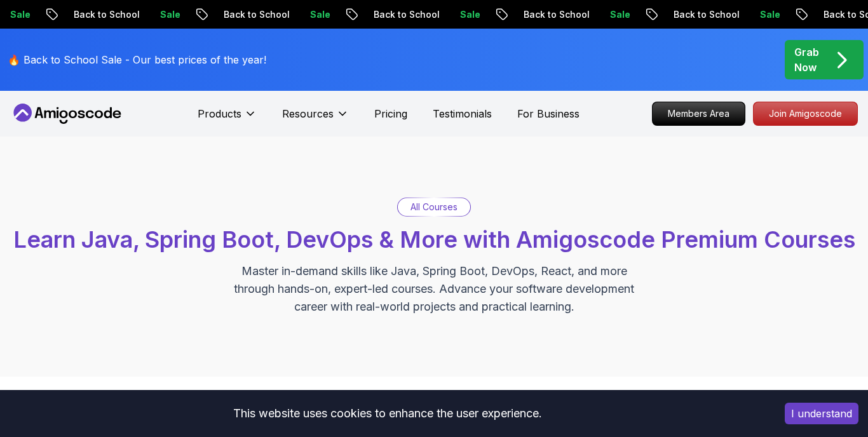 This screenshot has width=868, height=437. Describe the element at coordinates (391, 114) in the screenshot. I see `a: Pricing` at that location.